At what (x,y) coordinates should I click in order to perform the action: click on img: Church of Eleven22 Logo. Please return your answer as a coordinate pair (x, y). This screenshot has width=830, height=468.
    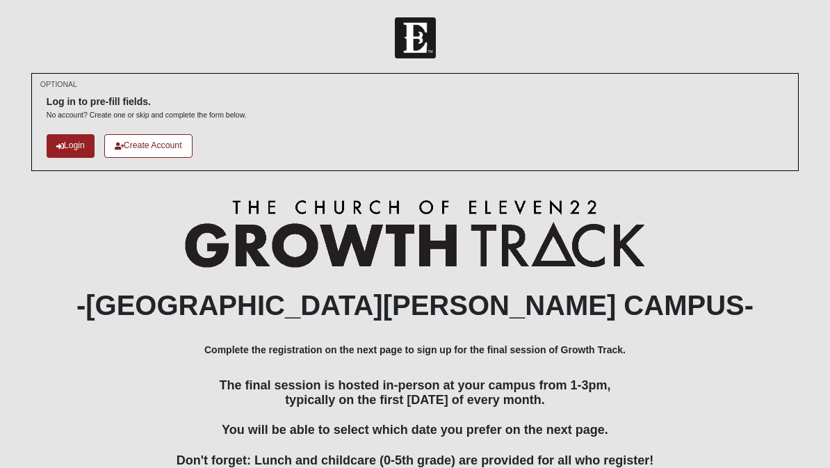
    Looking at the image, I should click on (415, 38).